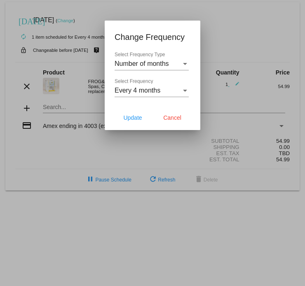  I want to click on button: Cancel, so click(172, 118).